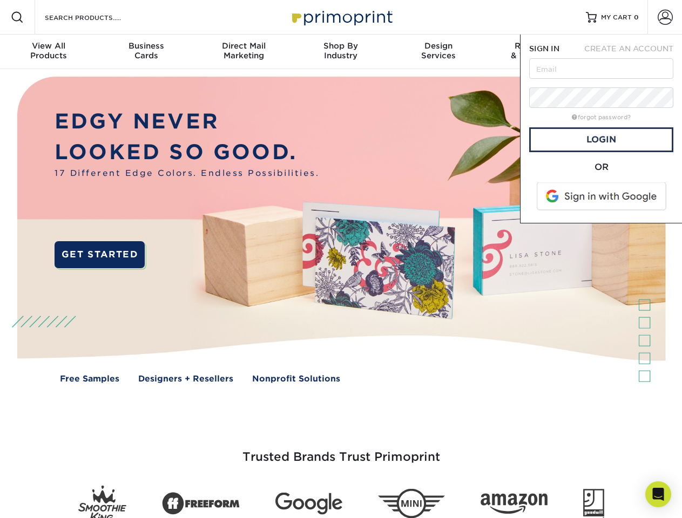 The width and height of the screenshot is (682, 518). What do you see at coordinates (341, 17) in the screenshot?
I see `img: Primoprint` at bounding box center [341, 17].